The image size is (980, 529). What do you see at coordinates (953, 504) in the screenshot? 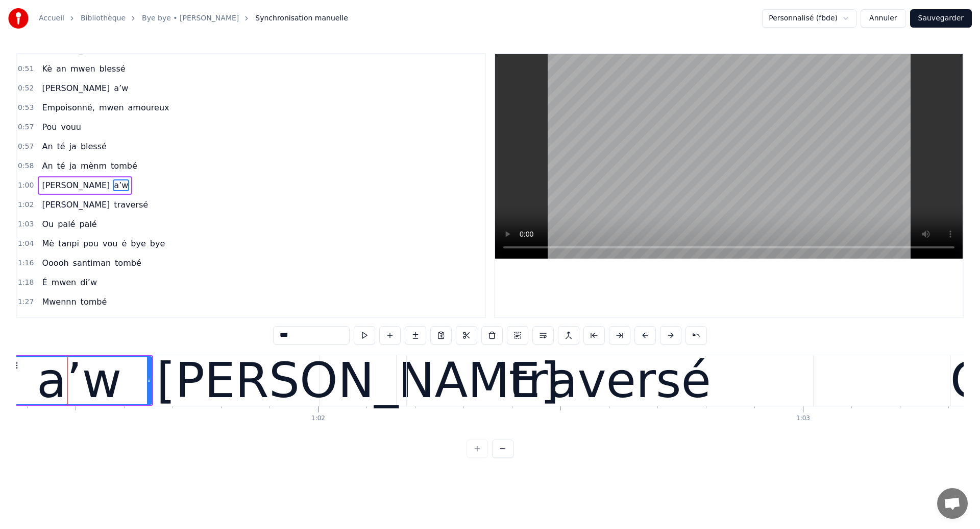
I see `div: Ouvrir le chat` at bounding box center [953, 504].